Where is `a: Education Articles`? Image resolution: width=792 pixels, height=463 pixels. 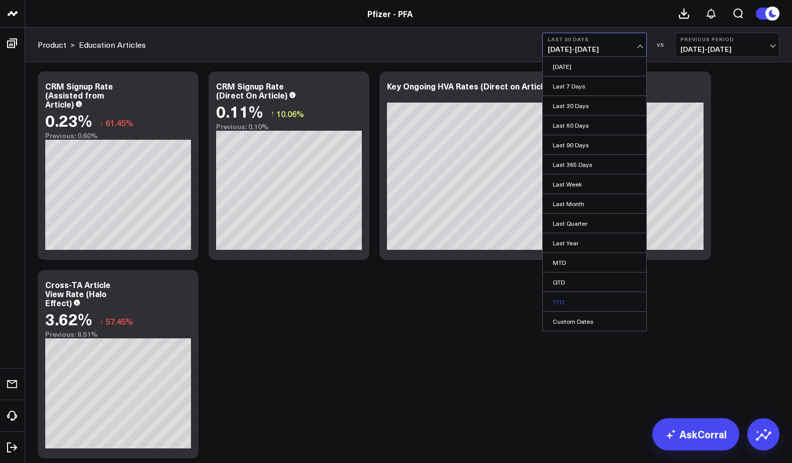 a: Education Articles is located at coordinates (112, 45).